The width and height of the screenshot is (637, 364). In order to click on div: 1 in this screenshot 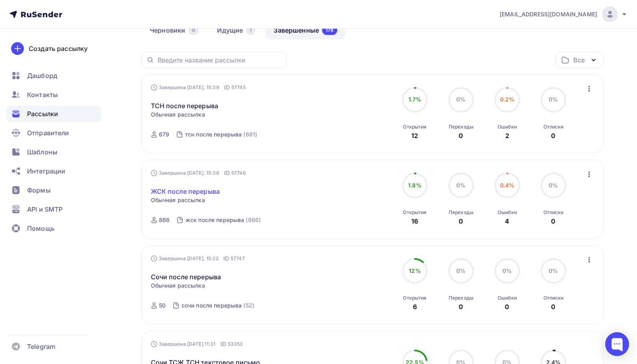, I will do `click(250, 30)`.